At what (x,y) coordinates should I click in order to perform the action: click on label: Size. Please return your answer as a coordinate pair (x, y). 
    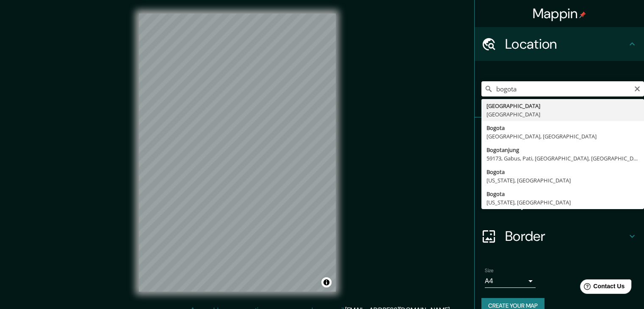
    Looking at the image, I should click on (489, 271).